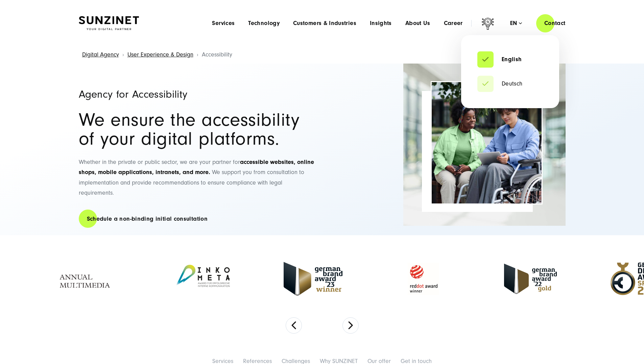 The image size is (644, 364). I want to click on a: Deutsch, so click(500, 84).